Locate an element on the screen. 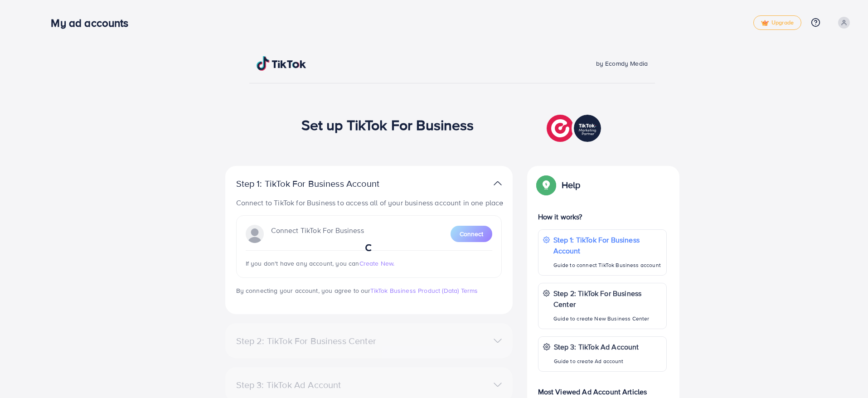 The height and width of the screenshot is (398, 868). h1: Set up TikTok For Business is located at coordinates (387, 125).